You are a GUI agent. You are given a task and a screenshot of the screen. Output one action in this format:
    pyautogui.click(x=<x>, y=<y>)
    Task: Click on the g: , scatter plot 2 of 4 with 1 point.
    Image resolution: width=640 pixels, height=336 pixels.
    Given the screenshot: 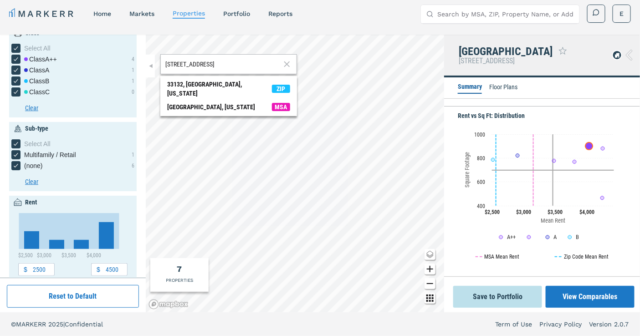 What is the action you would take?
    pyautogui.click(x=554, y=161)
    